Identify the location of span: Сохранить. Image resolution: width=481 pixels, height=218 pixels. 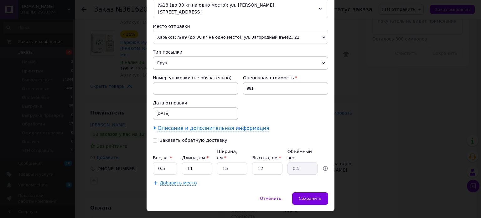
(310, 198).